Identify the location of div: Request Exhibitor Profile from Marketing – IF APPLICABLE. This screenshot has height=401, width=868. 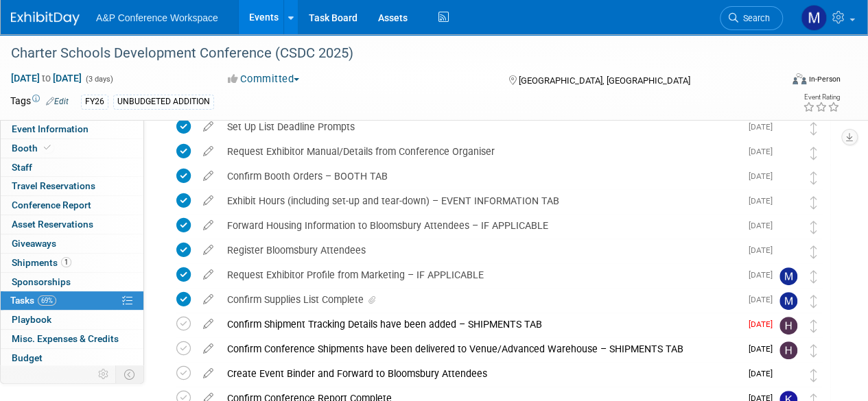
(480, 275).